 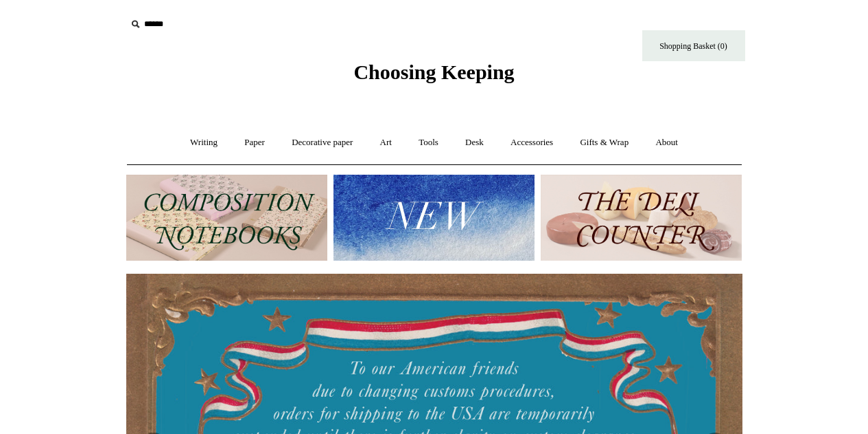 I want to click on span: Choosing Keeping, so click(x=434, y=72).